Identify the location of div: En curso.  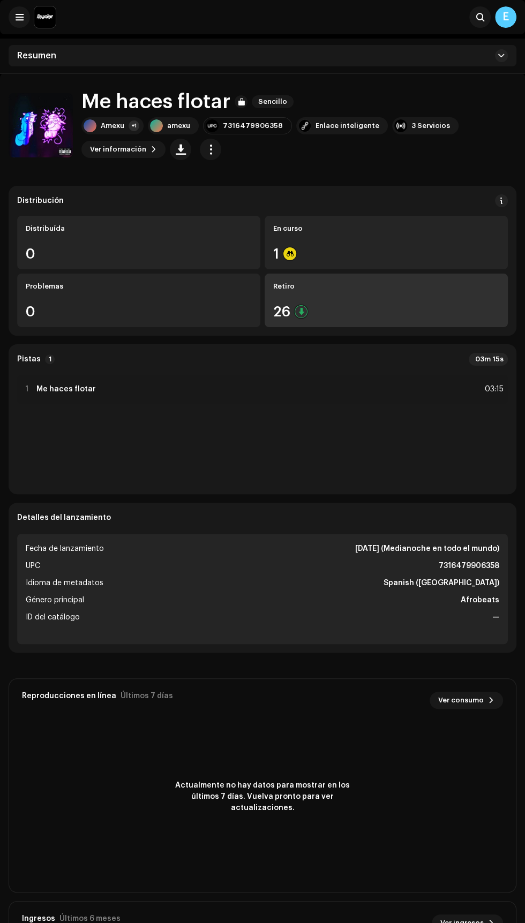
(386, 229).